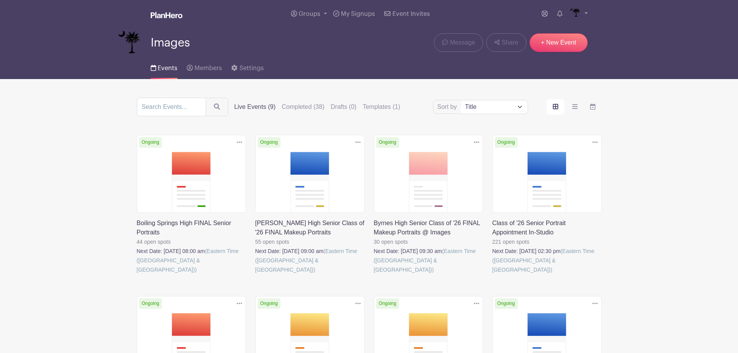 This screenshot has height=353, width=738. I want to click on img: logo_white-6c42ec7e38ccf1d336a20a19083b03d10ae64f83f12c07503d8b9e83406b4c7d.svg, so click(167, 15).